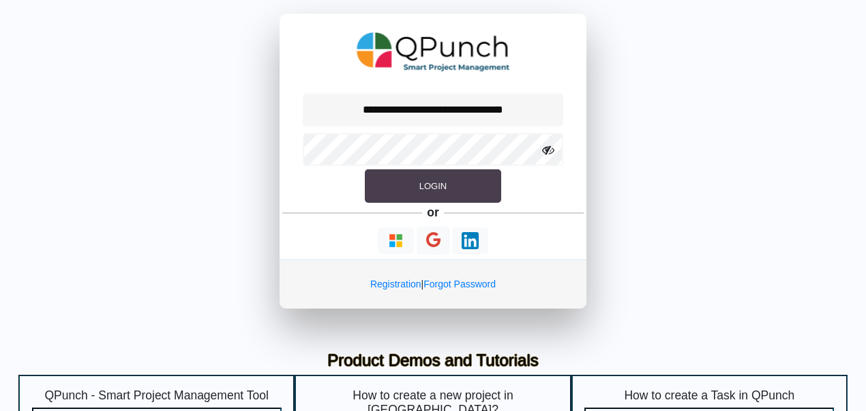 This screenshot has height=411, width=866. I want to click on h5: QPunch - Smart Project Management Tool, so click(157, 395).